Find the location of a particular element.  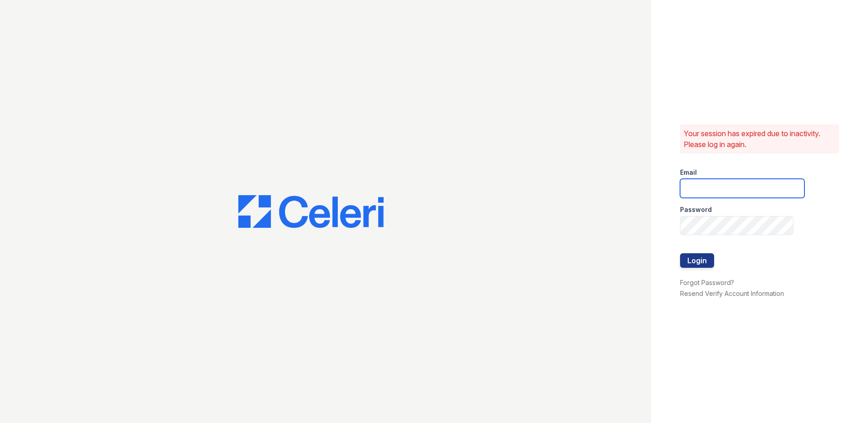

a: Forgot Password? is located at coordinates (707, 282).